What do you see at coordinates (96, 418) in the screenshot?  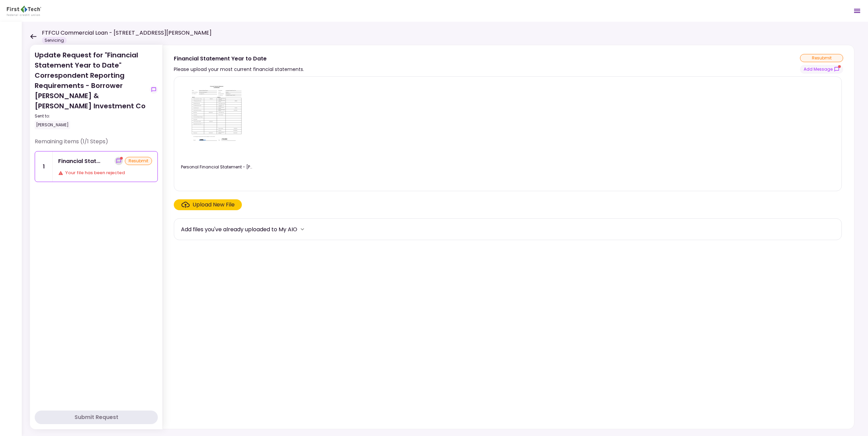 I see `div: Submit Request` at bounding box center [96, 418].